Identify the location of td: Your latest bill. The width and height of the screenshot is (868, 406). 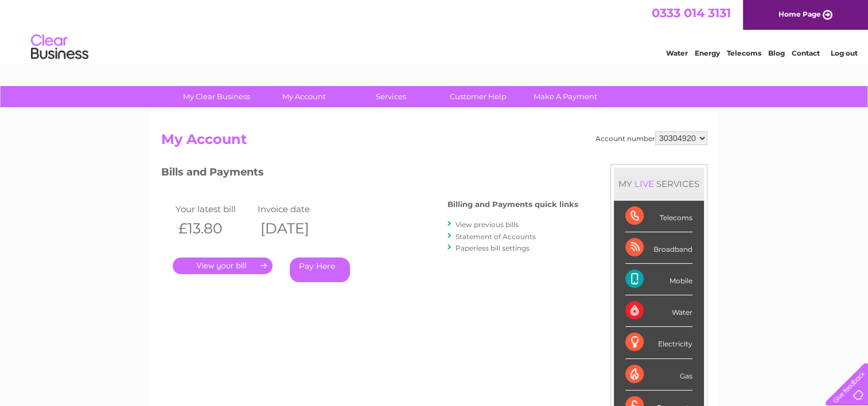
(214, 209).